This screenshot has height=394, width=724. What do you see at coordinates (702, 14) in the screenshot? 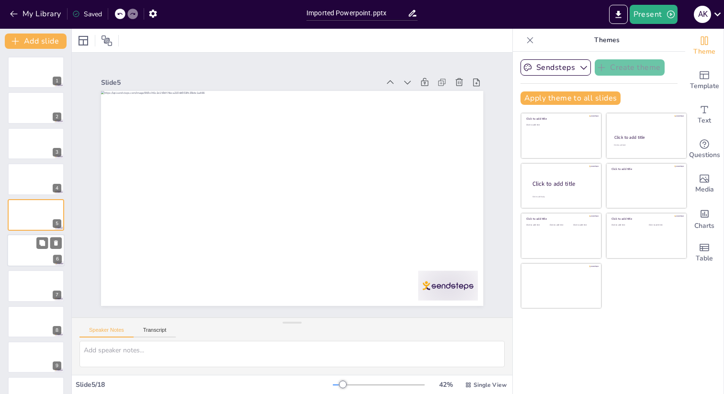
I see `button: A K` at bounding box center [702, 14].